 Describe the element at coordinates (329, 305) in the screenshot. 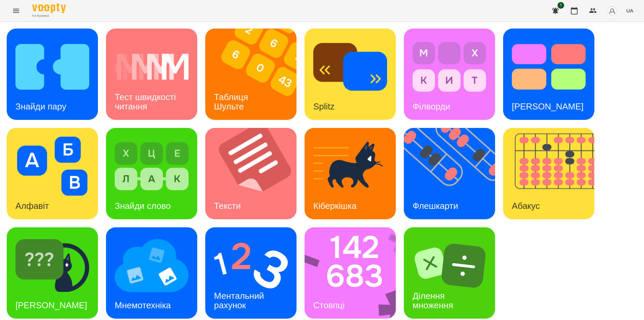

I see `h3: Стовпці` at that location.